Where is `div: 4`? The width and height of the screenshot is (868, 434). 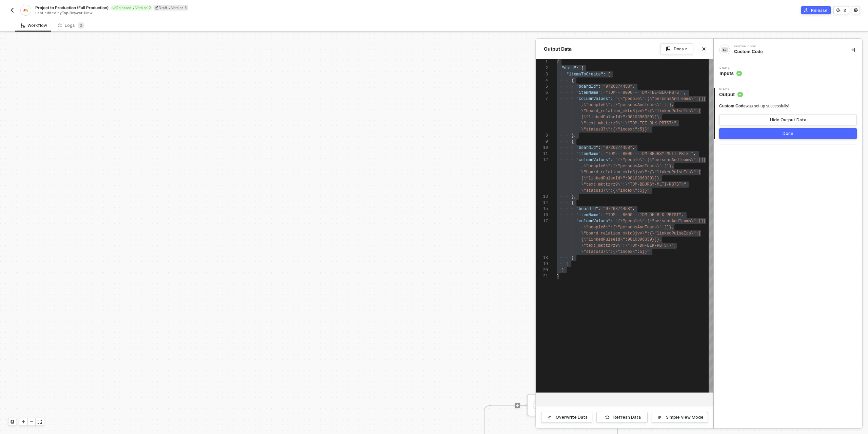 div: 4 is located at coordinates (542, 80).